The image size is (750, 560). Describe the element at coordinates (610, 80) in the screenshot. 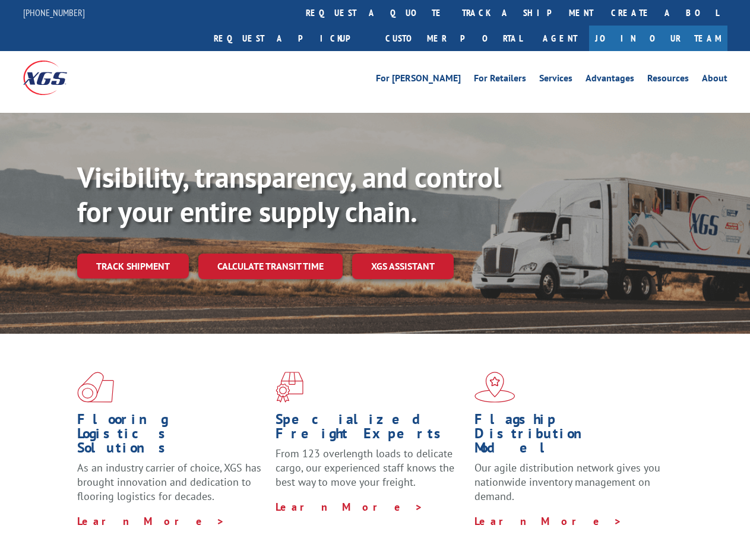

I see `a: Advantages` at that location.